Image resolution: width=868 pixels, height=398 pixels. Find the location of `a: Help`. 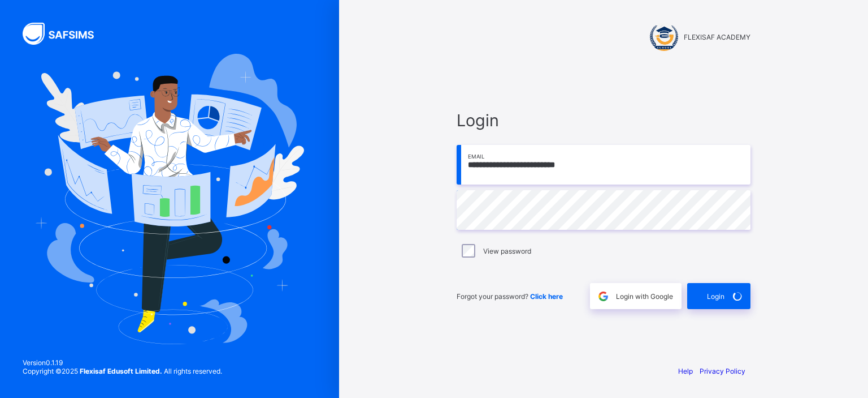

a: Help is located at coordinates (686, 371).